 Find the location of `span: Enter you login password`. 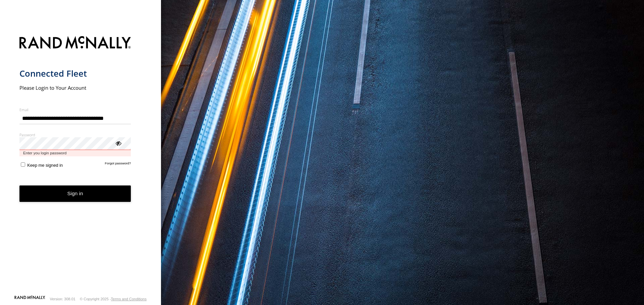

span: Enter you login password is located at coordinates (75, 153).